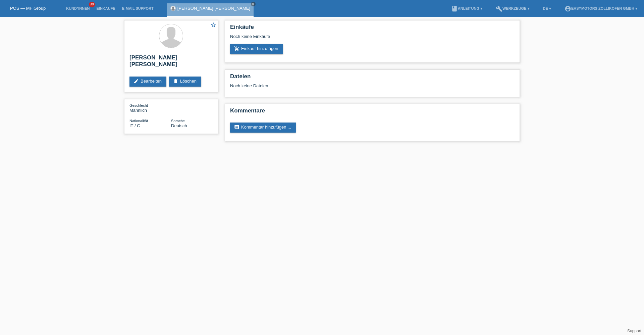 The width and height of the screenshot is (644, 335). I want to click on i: close, so click(253, 4).